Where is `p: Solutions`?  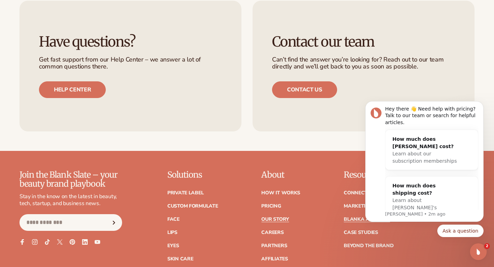
p: Solutions is located at coordinates (193, 175).